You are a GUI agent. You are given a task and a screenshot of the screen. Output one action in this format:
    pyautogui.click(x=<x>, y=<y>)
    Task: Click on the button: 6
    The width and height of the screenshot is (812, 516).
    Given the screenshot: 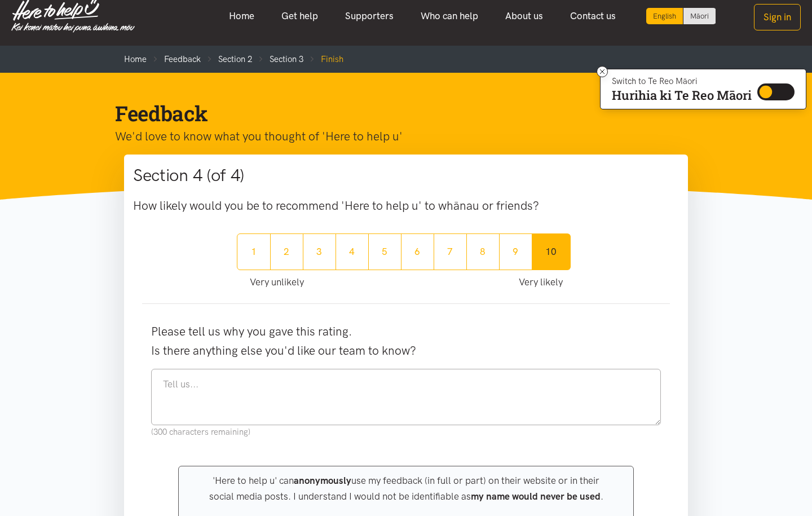 What is the action you would take?
    pyautogui.click(x=417, y=251)
    